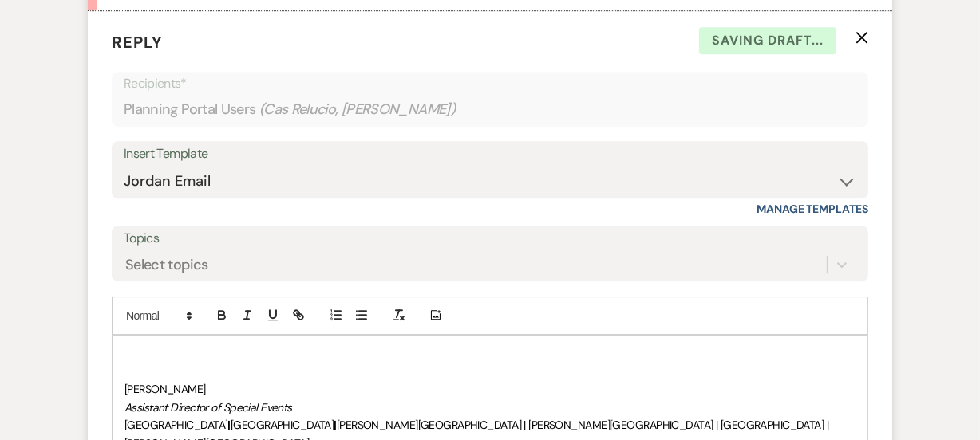  Describe the element at coordinates (490, 83) in the screenshot. I see `p: Recipients*` at that location.